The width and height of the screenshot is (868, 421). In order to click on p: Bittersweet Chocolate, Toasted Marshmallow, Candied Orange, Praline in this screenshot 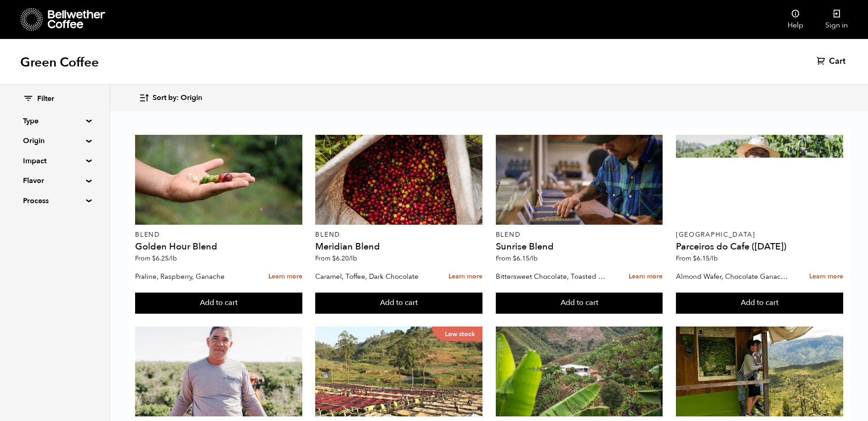, I will do `click(552, 277)`.